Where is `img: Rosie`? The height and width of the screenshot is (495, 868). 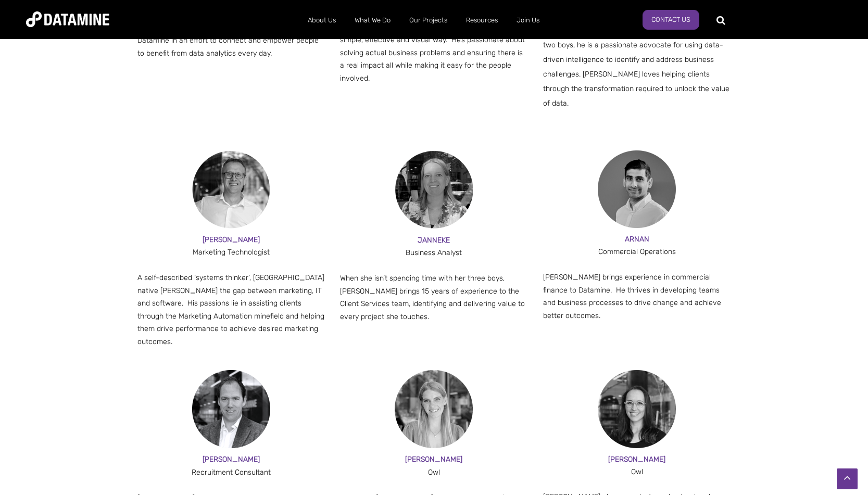
img: Rosie is located at coordinates (636, 409).